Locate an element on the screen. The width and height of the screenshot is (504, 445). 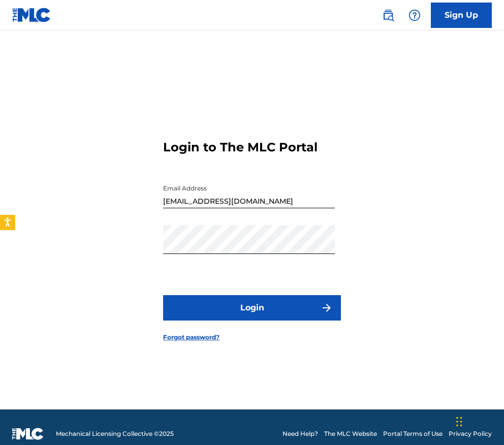
img: logo is located at coordinates (28, 434).